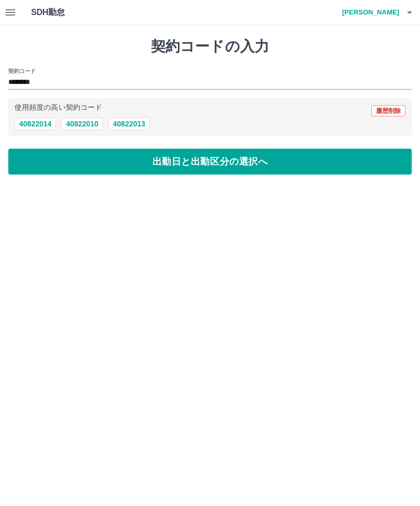 The image size is (420, 506). Describe the element at coordinates (22, 71) in the screenshot. I see `h2: 契約コード` at that location.